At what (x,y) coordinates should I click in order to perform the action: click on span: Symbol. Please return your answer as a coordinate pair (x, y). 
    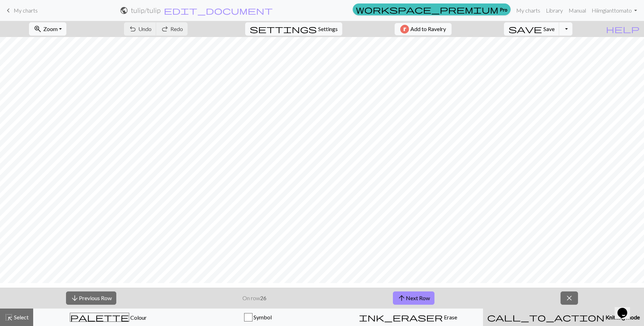
    Looking at the image, I should click on (262, 317).